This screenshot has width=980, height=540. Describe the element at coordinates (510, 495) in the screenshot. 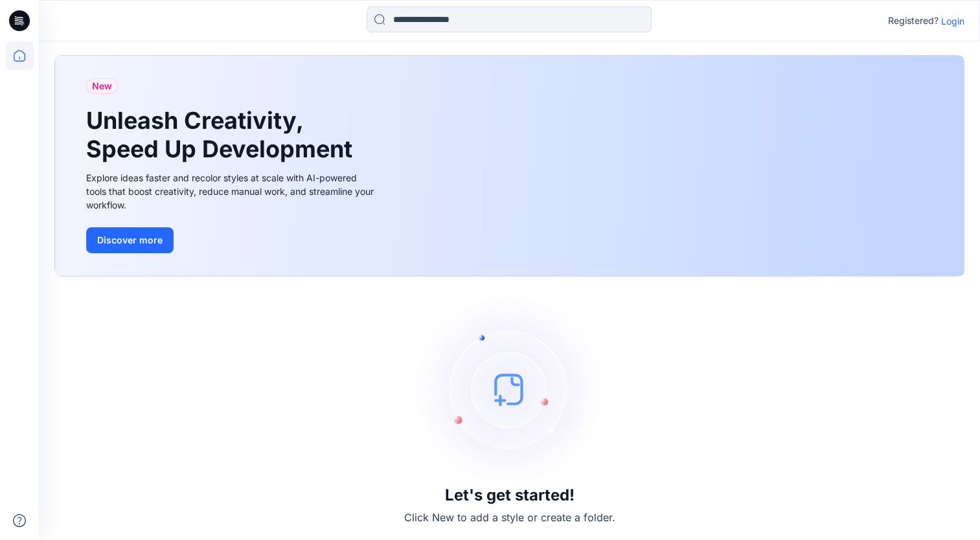

I see `h3: Let's get started!` at that location.